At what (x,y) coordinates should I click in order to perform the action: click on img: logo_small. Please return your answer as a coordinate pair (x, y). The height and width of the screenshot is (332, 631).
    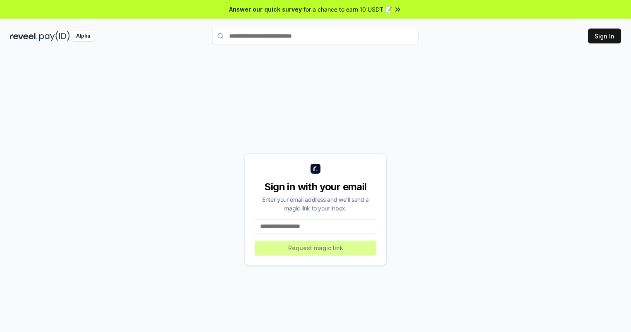
    Looking at the image, I should click on (315, 169).